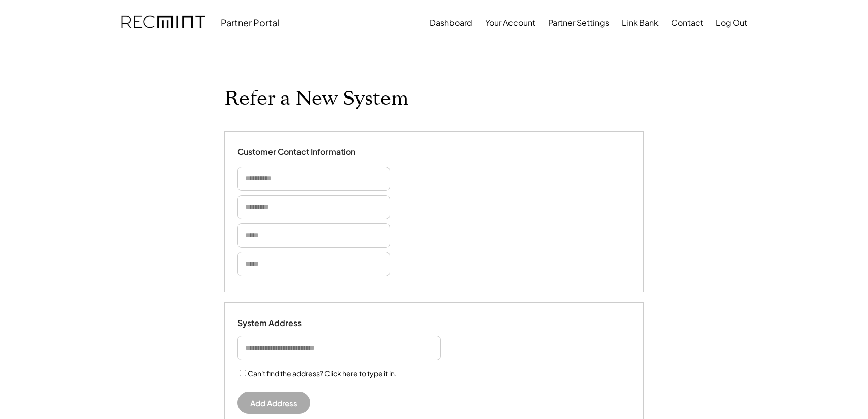  I want to click on button: Partner Settings, so click(579, 23).